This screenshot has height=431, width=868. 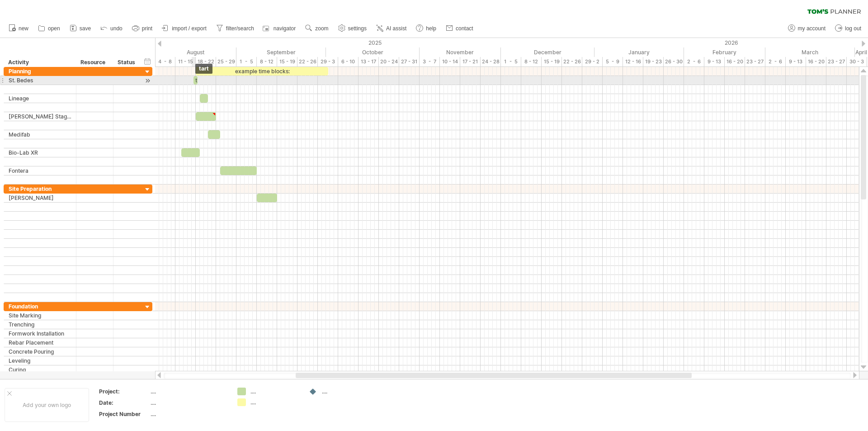 I want to click on a: filter/search, so click(x=235, y=28).